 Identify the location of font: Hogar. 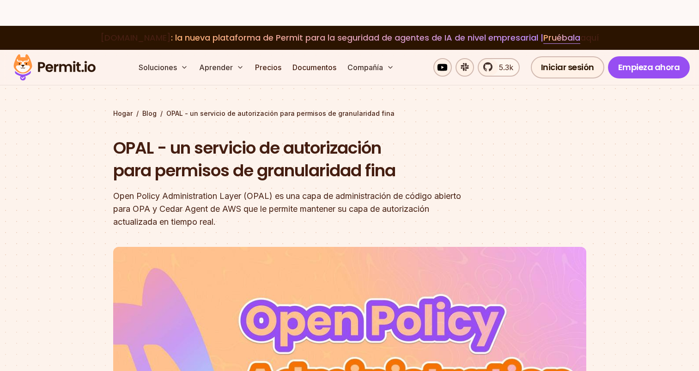
(123, 113).